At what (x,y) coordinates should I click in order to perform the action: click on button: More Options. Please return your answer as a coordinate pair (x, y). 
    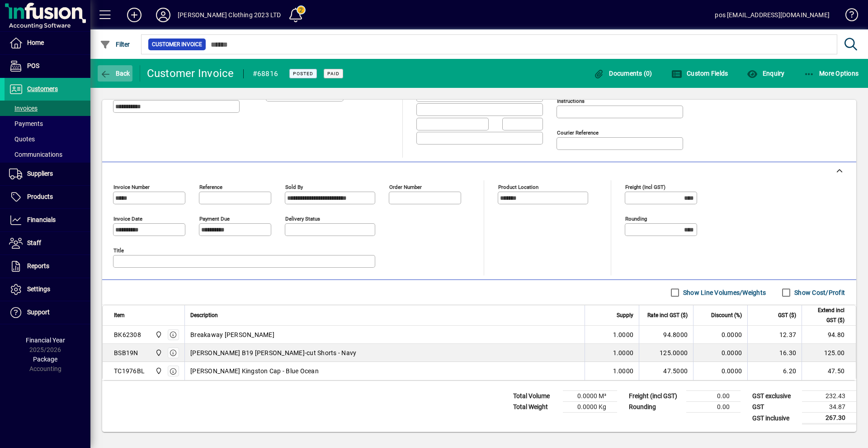
    Looking at the image, I should click on (832, 73).